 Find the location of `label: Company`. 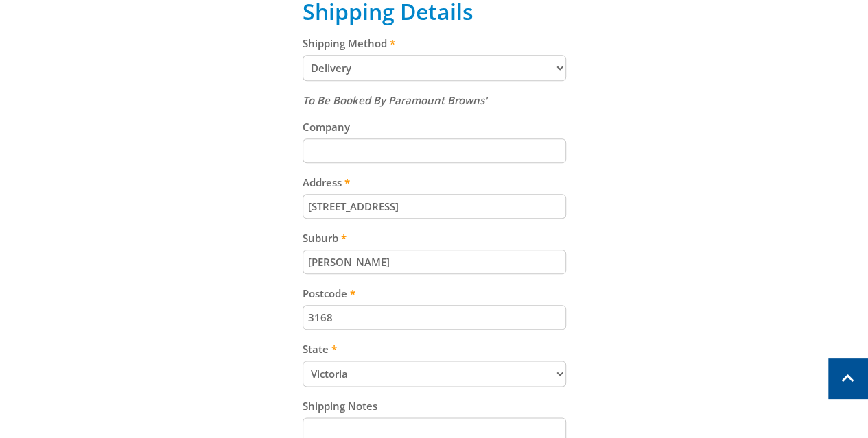

label: Company is located at coordinates (434, 127).